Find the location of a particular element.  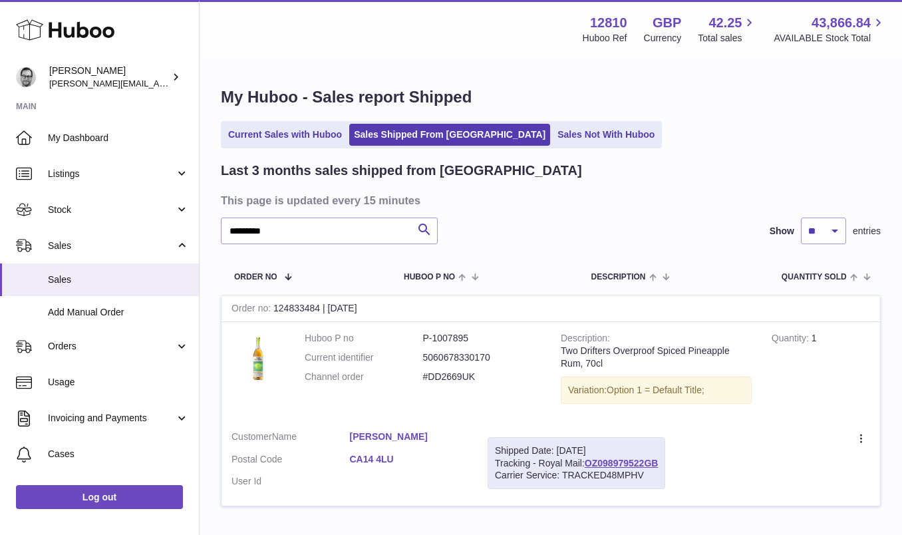

span: Description is located at coordinates (618, 277).